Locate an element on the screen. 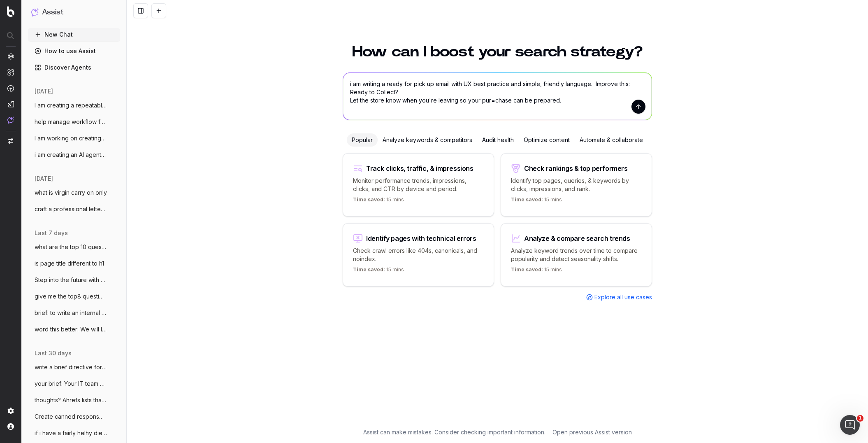 Image resolution: width=868 pixels, height=443 pixels. span: write a brief directive for a staff memb is located at coordinates (71, 367).